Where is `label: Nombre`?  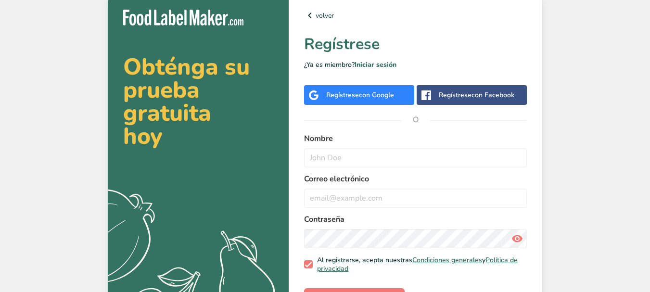
label: Nombre is located at coordinates (415, 139).